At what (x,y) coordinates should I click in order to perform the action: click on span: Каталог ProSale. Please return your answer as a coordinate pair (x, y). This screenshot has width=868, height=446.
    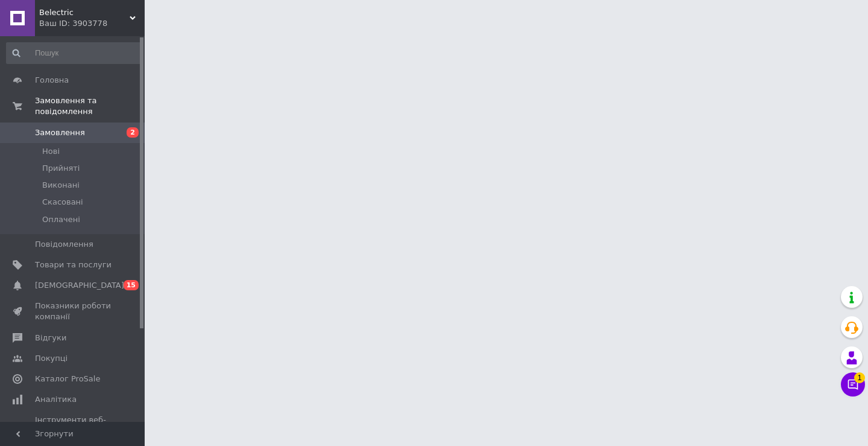
    Looking at the image, I should click on (68, 379).